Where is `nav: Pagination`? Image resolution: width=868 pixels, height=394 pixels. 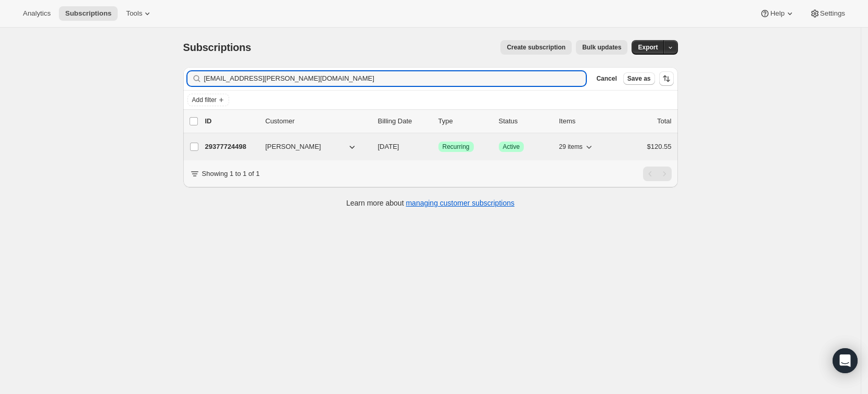 nav: Pagination is located at coordinates (658, 174).